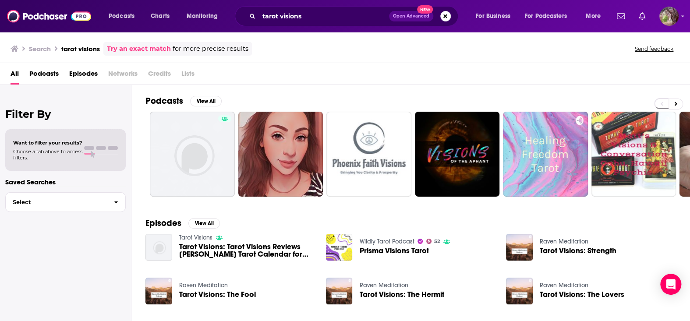 Image resolution: width=690 pixels, height=321 pixels. What do you see at coordinates (339, 291) in the screenshot?
I see `img: Tarot Visions: The Hermit` at bounding box center [339, 291].